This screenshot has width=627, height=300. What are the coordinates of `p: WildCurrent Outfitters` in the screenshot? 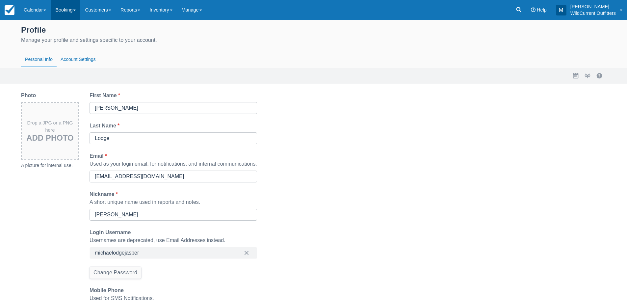 It's located at (593, 13).